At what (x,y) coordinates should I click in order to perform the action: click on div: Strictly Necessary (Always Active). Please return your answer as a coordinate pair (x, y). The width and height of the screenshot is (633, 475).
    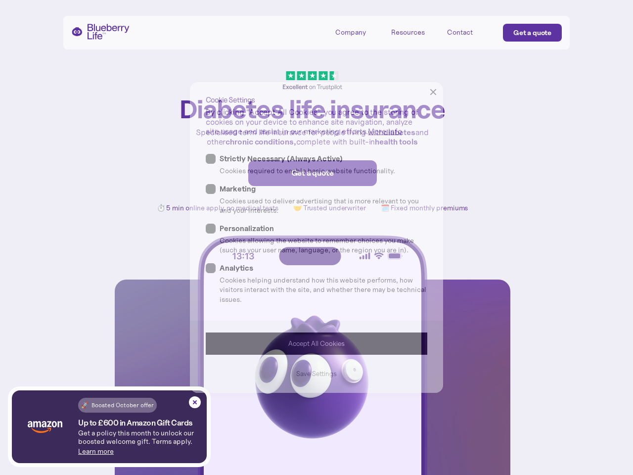
    Looking at the image, I should click on (323, 159).